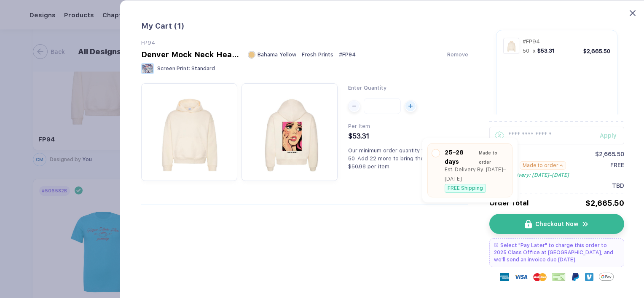 This screenshot has height=298, width=644. Describe the element at coordinates (505, 277) in the screenshot. I see `img: express` at that location.